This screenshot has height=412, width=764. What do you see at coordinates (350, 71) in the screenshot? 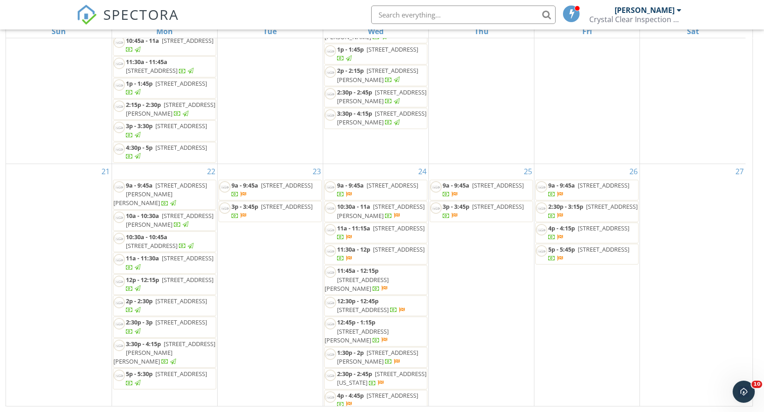
I see `span: 2p - 2:15p` at bounding box center [350, 71].